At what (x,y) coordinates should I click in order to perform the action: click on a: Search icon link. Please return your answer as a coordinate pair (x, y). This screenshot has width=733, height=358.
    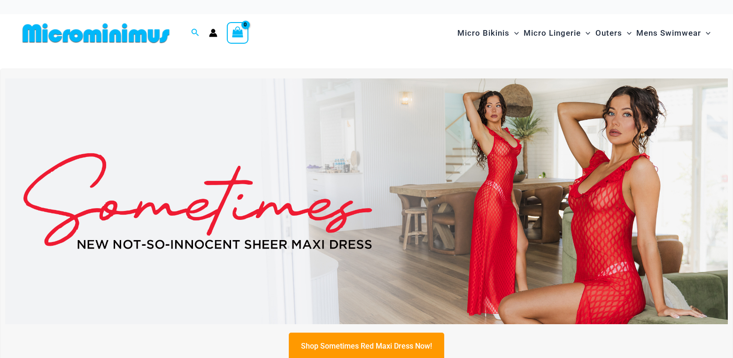
    Looking at the image, I should click on (195, 33).